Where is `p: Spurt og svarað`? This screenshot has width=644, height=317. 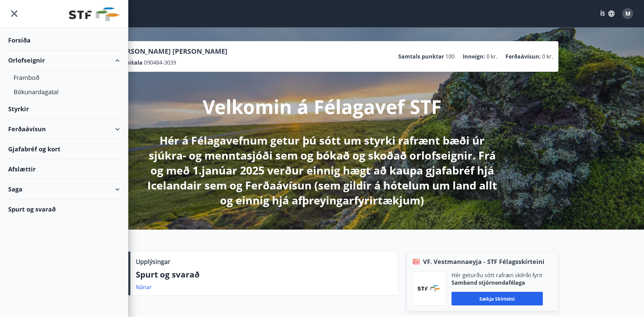 p: Spurt og svarað is located at coordinates (264, 275).